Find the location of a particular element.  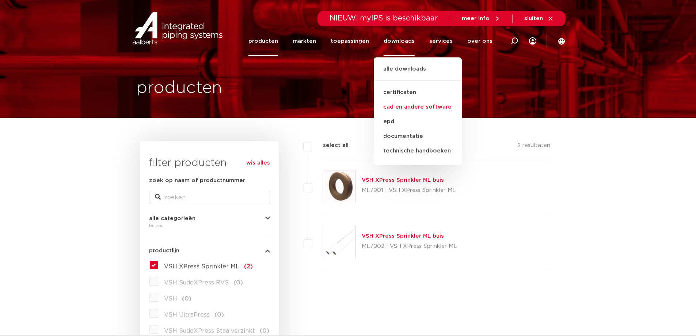

a: wis alles is located at coordinates (258, 163).